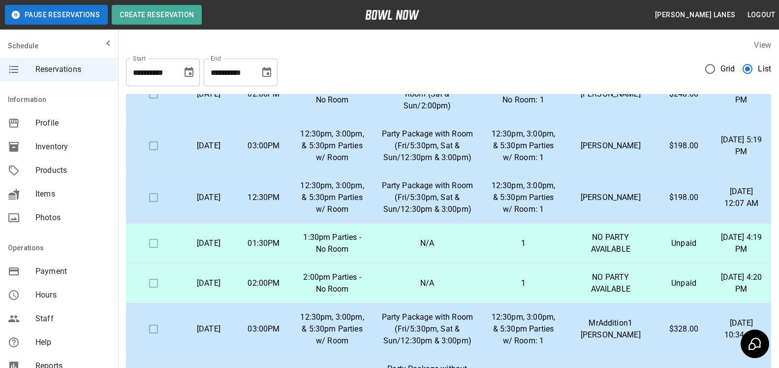  Describe the element at coordinates (73, 218) in the screenshot. I see `span: Photos` at that location.